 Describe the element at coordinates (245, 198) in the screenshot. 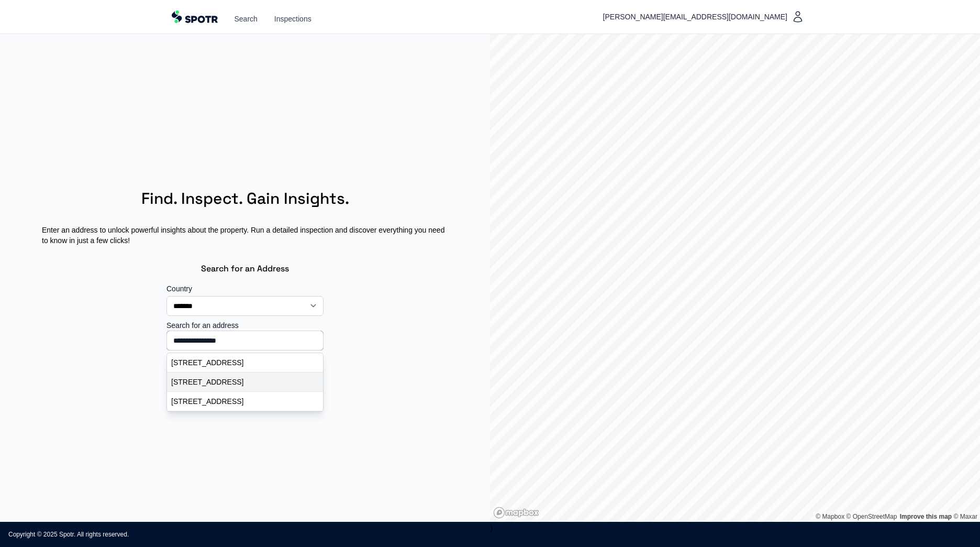

I see `h1: Find. Inspect. Gain Insights.` at that location.